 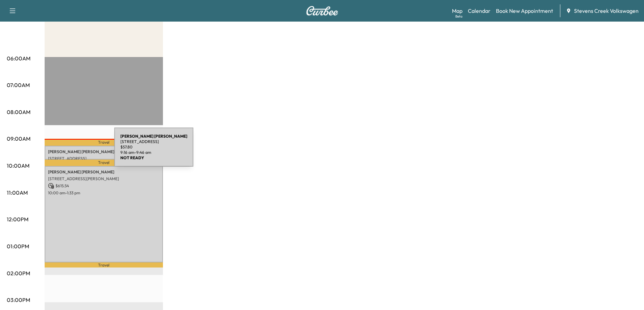 I want to click on p: $ 57.80, so click(x=153, y=147).